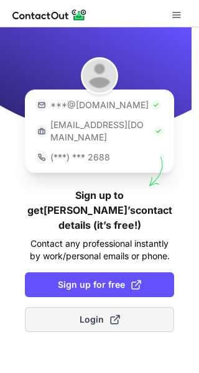 The image size is (199, 373). What do you see at coordinates (42, 105) in the screenshot?
I see `img: https://contactout.com/extension/app/static/media/login-email-icon.f64bce713bb5cd1896fef81aa7b14a...` at bounding box center [42, 105].